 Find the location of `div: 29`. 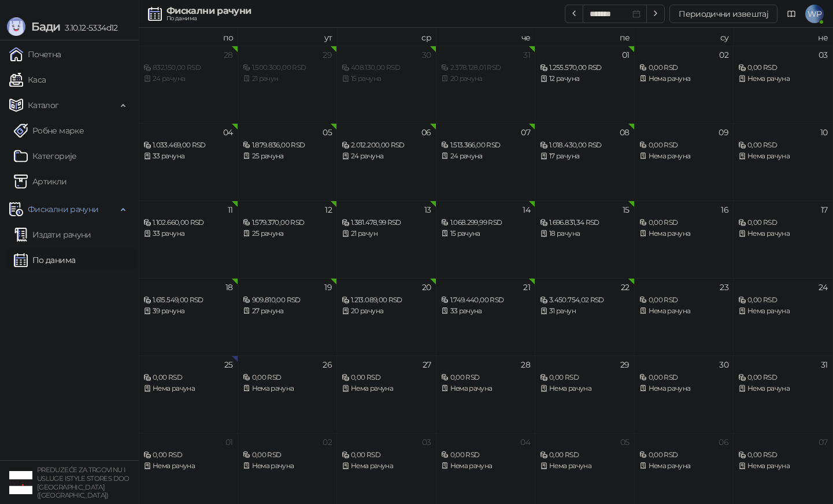

div: 29 is located at coordinates (625, 365).